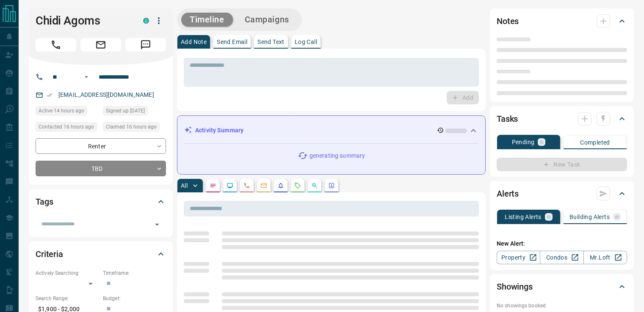 This screenshot has height=312, width=644. What do you see at coordinates (589, 217) in the screenshot?
I see `p: Building Alerts` at bounding box center [589, 217].